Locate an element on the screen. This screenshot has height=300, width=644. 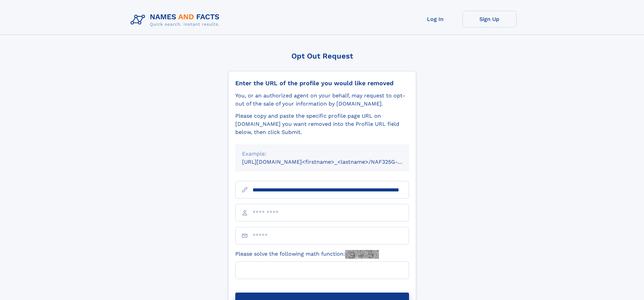
div: You, or an authorized agent on your behalf, may request to opt-out of the sale of your informatio... is located at coordinates (322, 100).